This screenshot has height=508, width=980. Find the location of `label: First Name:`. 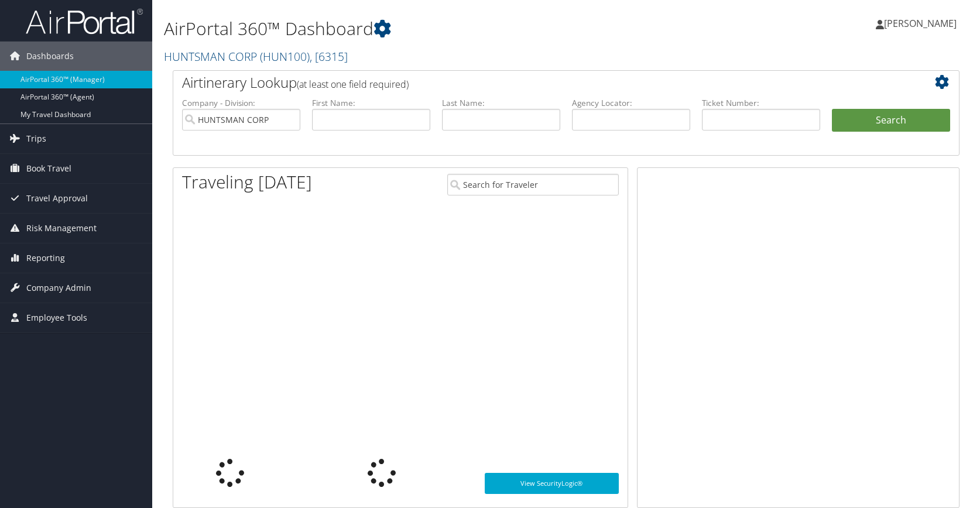

label: First Name: is located at coordinates (371, 103).